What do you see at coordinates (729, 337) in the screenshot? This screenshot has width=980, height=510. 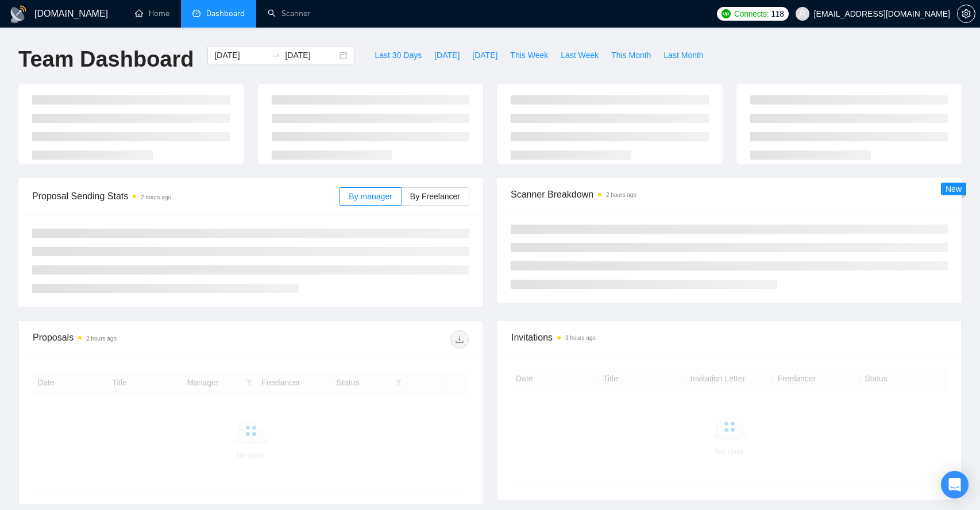 I see `span: Invitations` at bounding box center [729, 337].